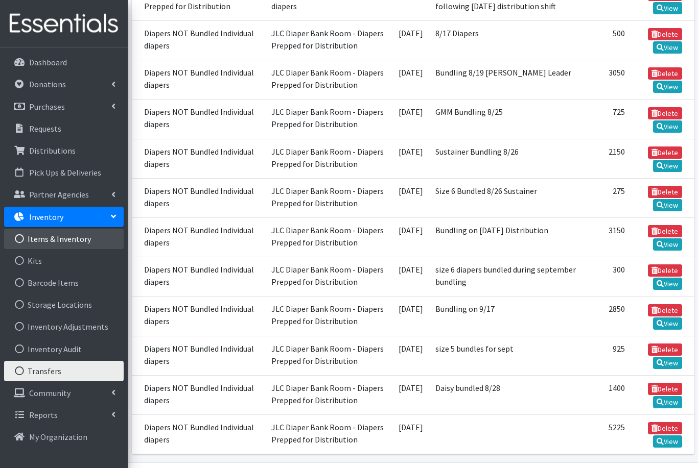 The height and width of the screenshot is (468, 698). I want to click on a: Purchases, so click(64, 107).